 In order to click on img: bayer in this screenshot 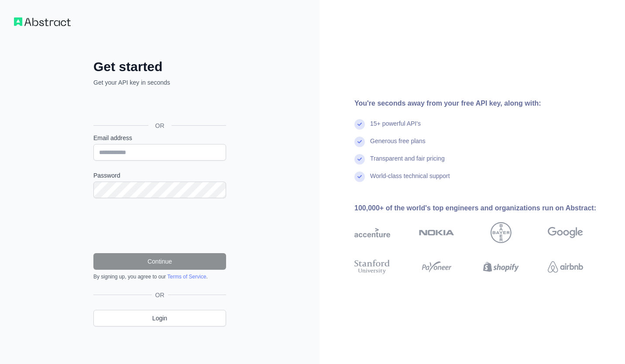, I will do `click(502, 232)`.